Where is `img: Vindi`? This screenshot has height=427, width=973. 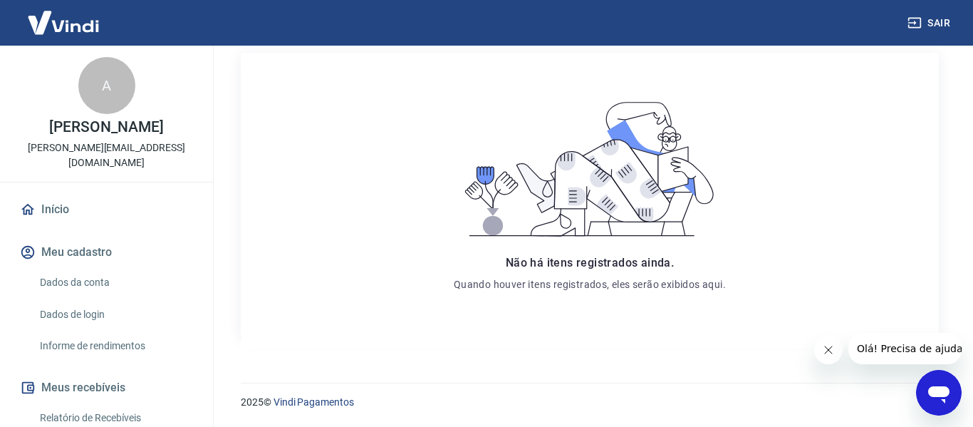
img: Vindi is located at coordinates (63, 22).